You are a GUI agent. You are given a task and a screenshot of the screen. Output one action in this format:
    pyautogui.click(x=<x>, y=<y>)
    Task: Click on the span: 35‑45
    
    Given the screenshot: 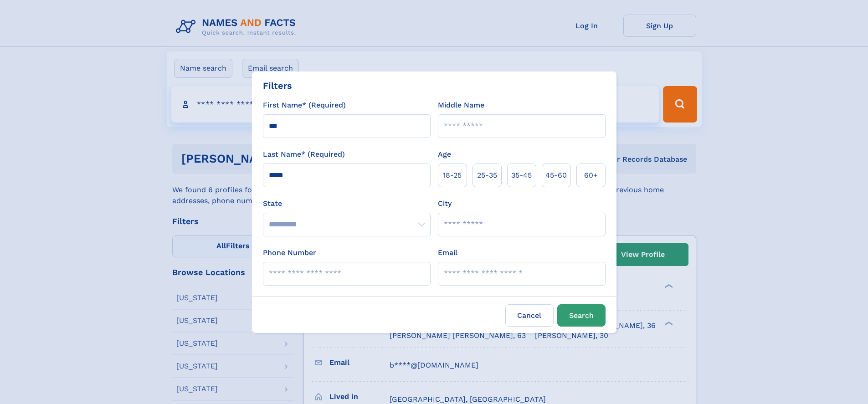 What is the action you would take?
    pyautogui.click(x=521, y=175)
    